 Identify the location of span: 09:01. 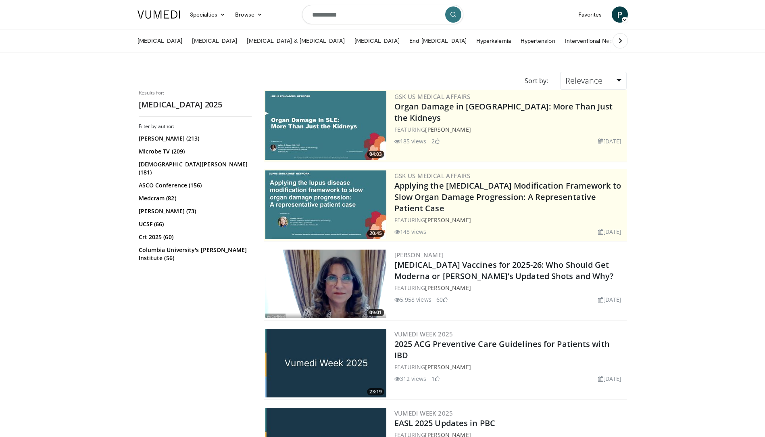
(376, 312).